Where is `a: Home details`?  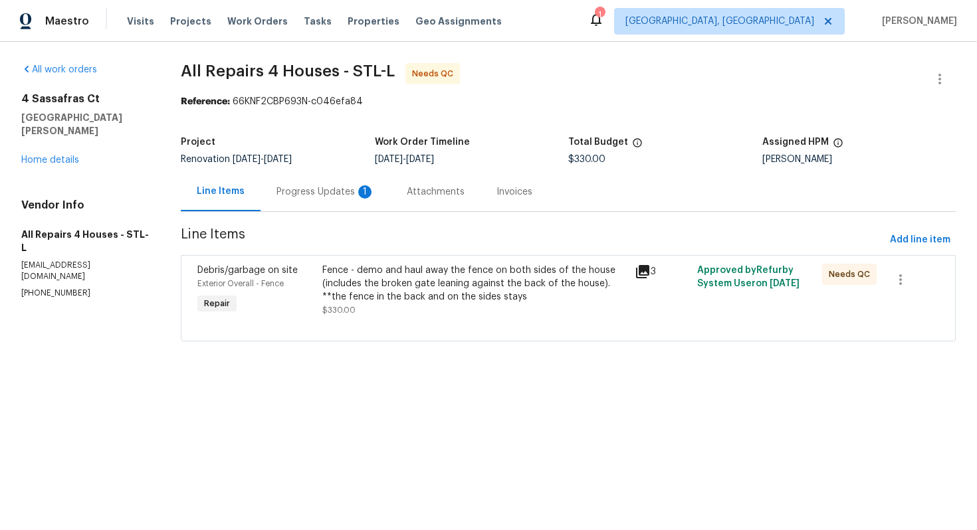
a: Home details is located at coordinates (50, 160).